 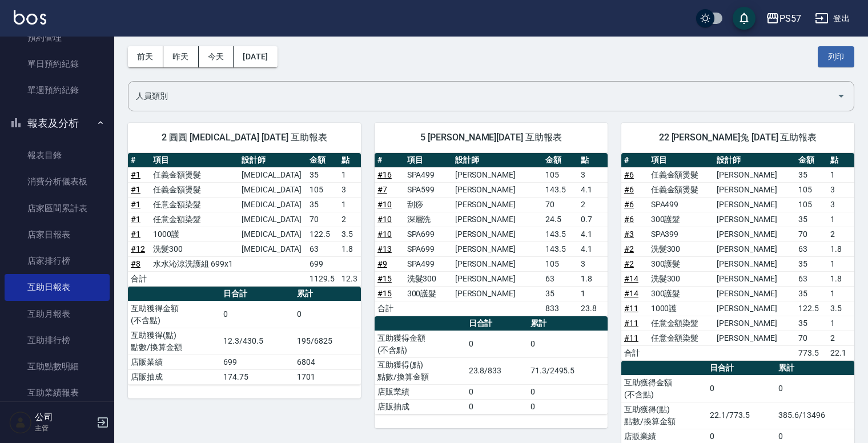 What do you see at coordinates (681, 308) in the screenshot?
I see `td: 1000護` at bounding box center [681, 308].